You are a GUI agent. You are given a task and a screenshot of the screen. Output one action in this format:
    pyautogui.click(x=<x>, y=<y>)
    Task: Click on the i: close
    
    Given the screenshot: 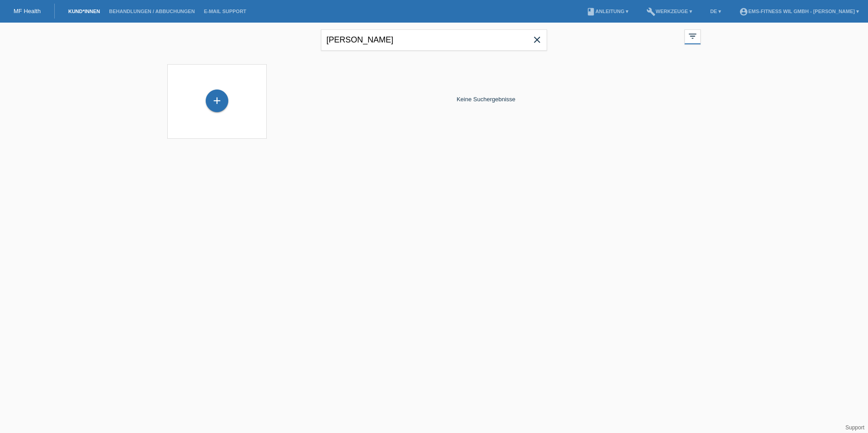 What is the action you would take?
    pyautogui.click(x=538, y=39)
    